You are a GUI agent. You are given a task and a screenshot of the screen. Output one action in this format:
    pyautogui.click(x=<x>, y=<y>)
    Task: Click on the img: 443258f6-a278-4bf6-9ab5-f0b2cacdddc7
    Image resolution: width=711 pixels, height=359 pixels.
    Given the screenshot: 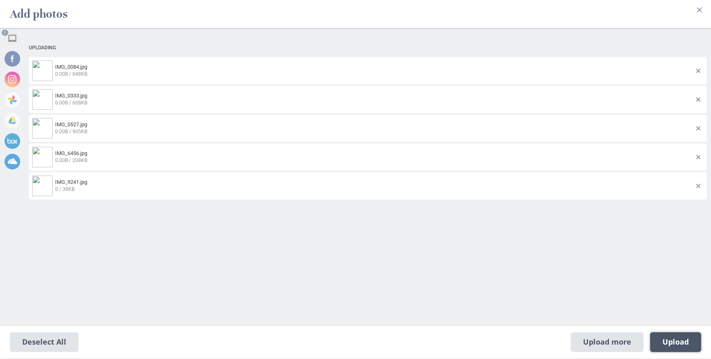 What is the action you would take?
    pyautogui.click(x=42, y=186)
    